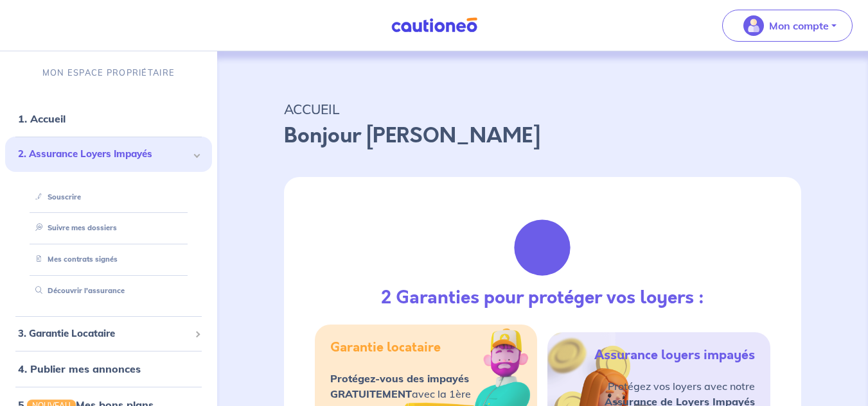 The image size is (868, 406). I want to click on img: illu_account_valid_menu.svg, so click(753, 26).